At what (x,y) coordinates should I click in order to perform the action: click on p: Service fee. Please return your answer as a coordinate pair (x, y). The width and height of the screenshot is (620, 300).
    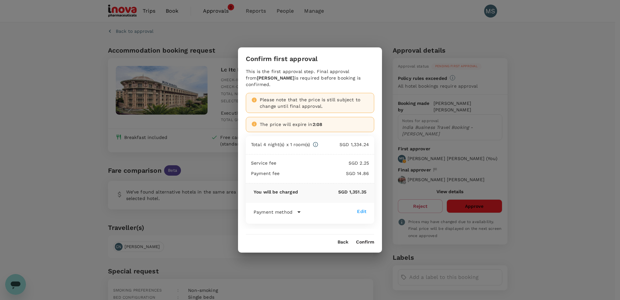
    Looking at the image, I should click on (264, 163).